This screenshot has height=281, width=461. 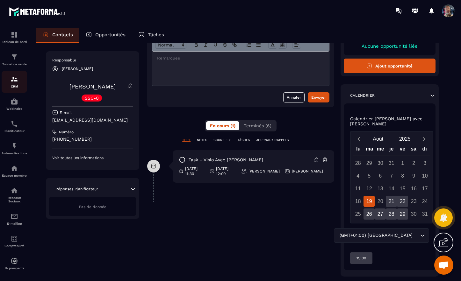 I want to click on a: Contacts, so click(x=58, y=35).